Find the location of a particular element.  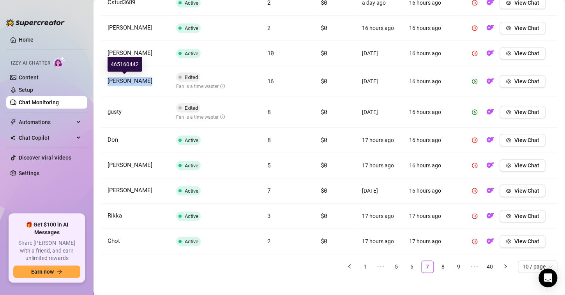

span: Ghot is located at coordinates (114, 241).